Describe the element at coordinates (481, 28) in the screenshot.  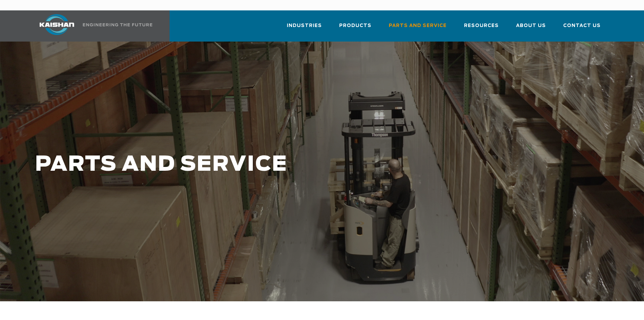
I see `a: Resources` at that location.